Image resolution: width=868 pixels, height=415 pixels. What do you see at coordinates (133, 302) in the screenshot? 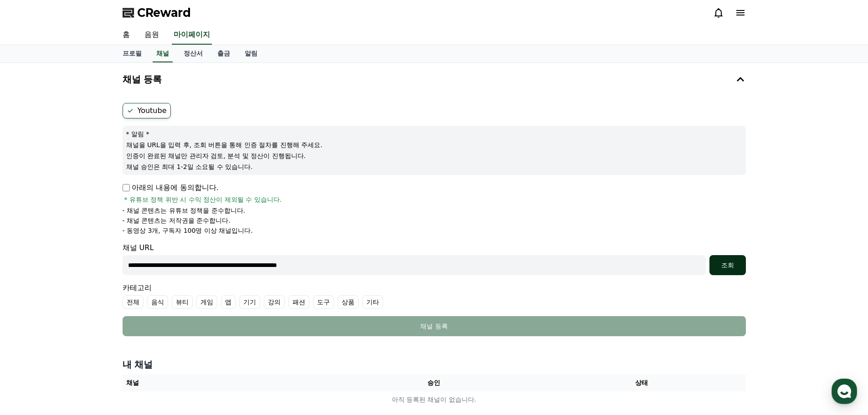
I see `label: 전체` at bounding box center [133, 302].